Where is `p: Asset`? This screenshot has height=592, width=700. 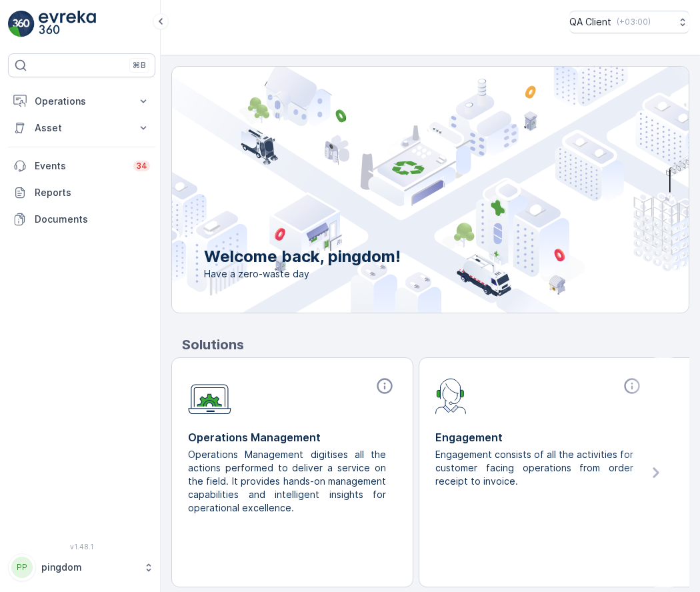 p: Asset is located at coordinates (82, 128).